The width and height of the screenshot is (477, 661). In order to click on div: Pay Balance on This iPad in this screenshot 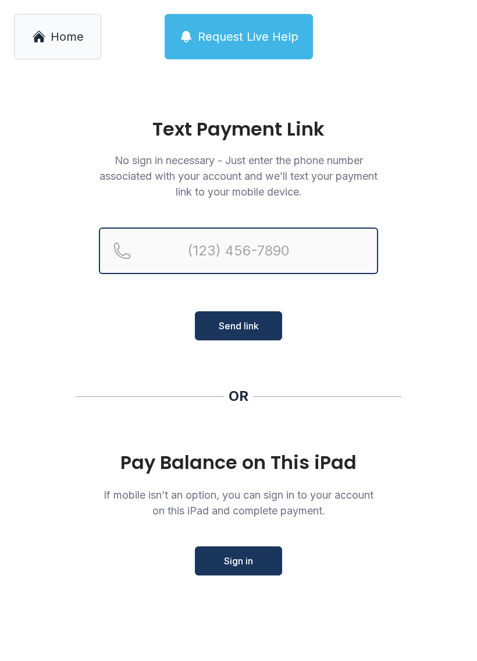, I will do `click(238, 462)`.